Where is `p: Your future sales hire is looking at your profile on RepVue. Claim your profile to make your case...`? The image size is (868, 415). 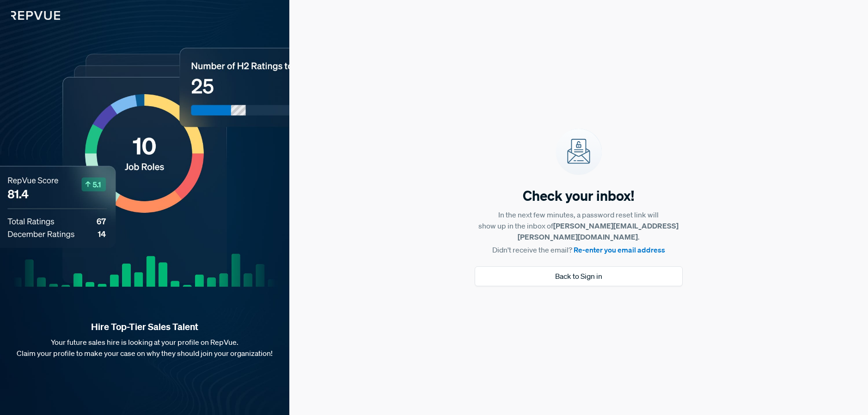 p: Your future sales hire is looking at your profile on RepVue. Claim your profile to make your case... is located at coordinates (144, 348).